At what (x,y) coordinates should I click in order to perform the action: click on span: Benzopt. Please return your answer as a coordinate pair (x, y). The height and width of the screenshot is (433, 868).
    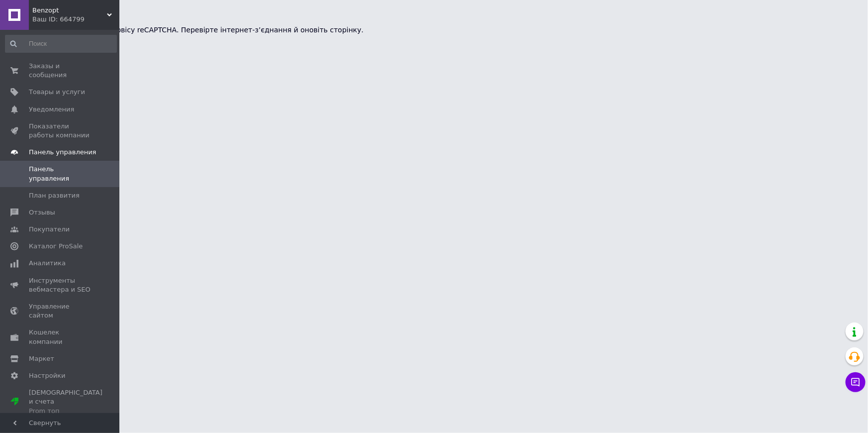
    Looking at the image, I should click on (70, 10).